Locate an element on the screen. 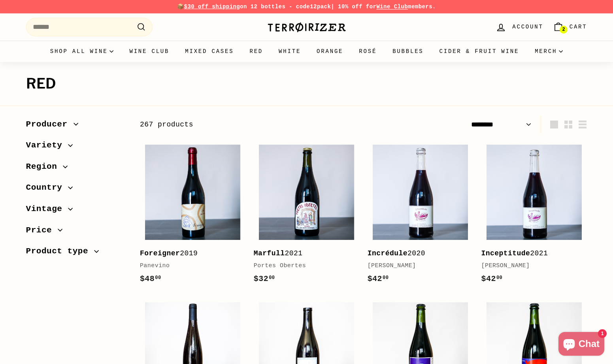 The height and width of the screenshot is (364, 613). span: Cart is located at coordinates (578, 27).